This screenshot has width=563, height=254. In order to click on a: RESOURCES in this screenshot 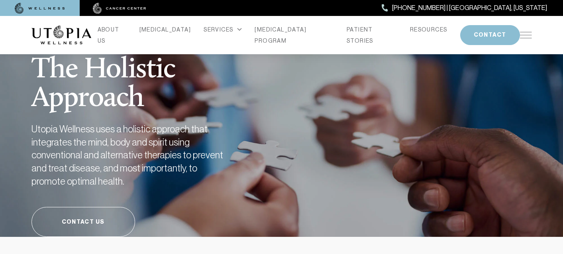, I will do `click(429, 30)`.